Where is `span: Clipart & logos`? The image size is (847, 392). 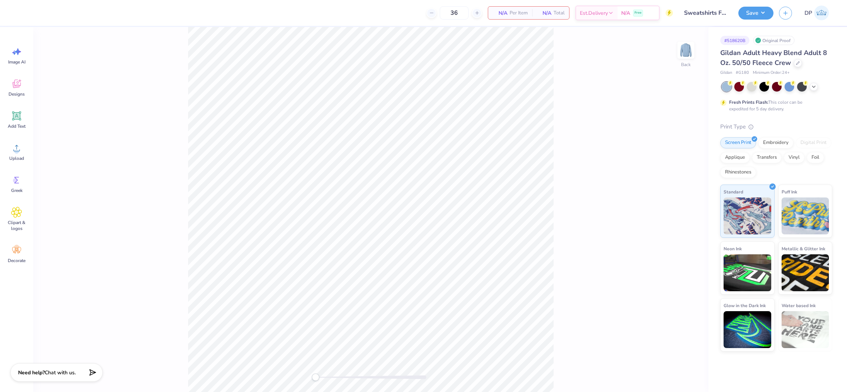 span: Clipart & logos is located at coordinates (17, 226).